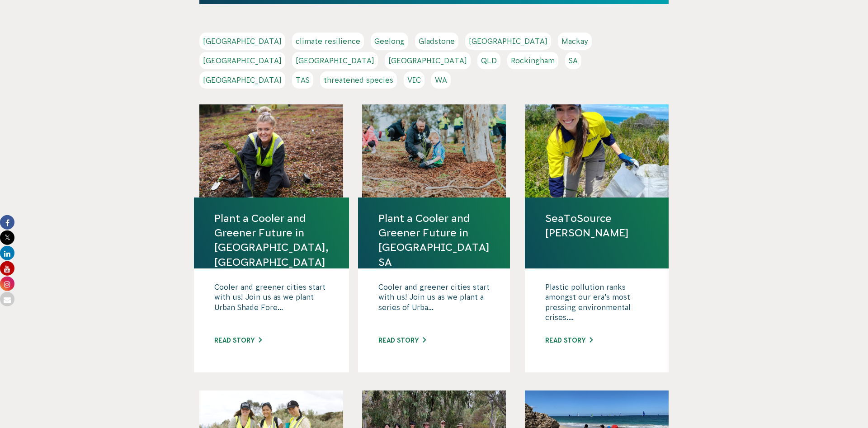  Describe the element at coordinates (533, 60) in the screenshot. I see `a: Rockingham` at that location.